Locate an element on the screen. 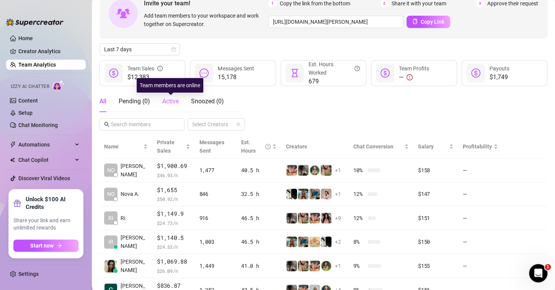 The width and height of the screenshot is (555, 290). span: Private Sales is located at coordinates (166, 147).